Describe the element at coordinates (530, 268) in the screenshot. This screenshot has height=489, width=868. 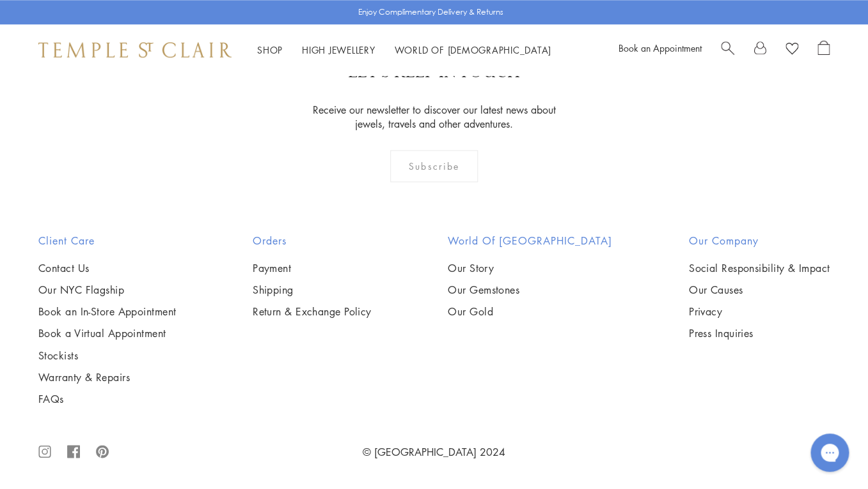
I see `a: Our Story` at that location.